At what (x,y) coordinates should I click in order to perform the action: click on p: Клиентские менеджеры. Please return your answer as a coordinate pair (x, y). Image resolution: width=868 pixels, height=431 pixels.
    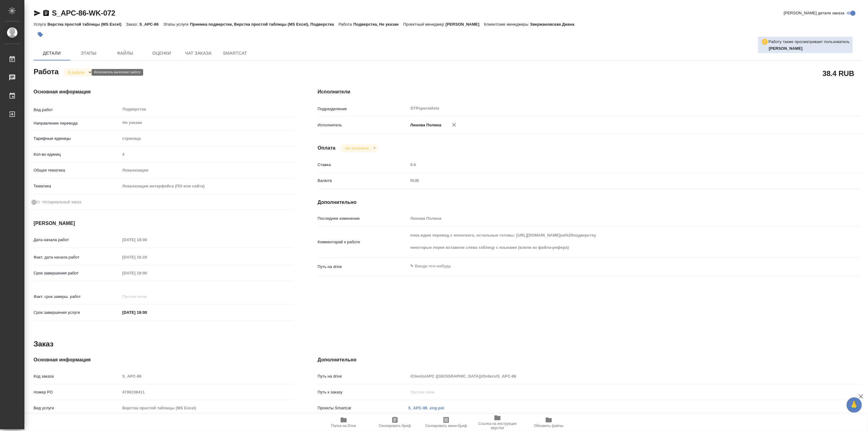
    Looking at the image, I should click on (507, 24).